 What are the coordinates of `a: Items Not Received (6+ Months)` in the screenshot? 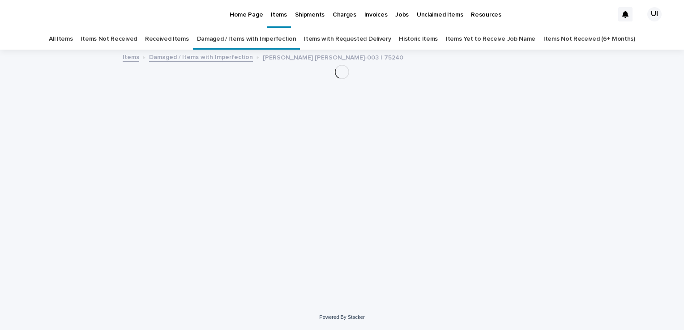 It's located at (589, 39).